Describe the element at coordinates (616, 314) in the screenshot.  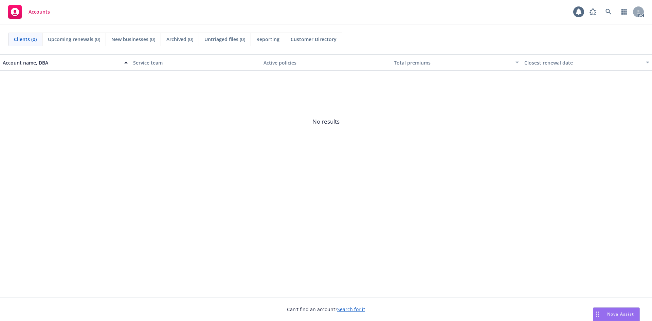
I see `button: Nova Assist` at that location.